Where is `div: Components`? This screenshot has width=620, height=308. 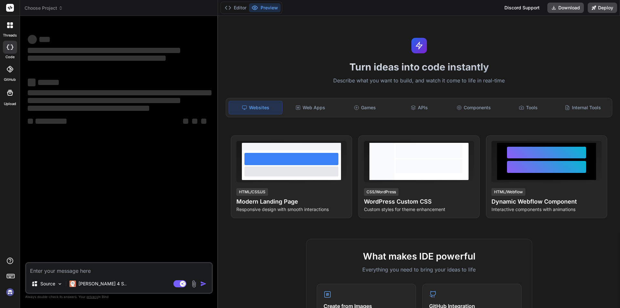 div: Components is located at coordinates (474, 108).